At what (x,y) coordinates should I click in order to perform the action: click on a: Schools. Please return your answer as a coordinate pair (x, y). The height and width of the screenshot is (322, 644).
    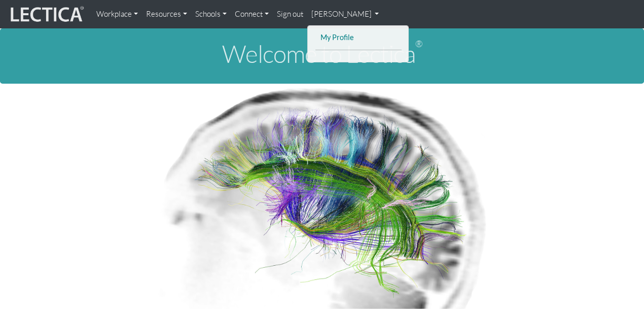
    Looking at the image, I should click on (211, 14).